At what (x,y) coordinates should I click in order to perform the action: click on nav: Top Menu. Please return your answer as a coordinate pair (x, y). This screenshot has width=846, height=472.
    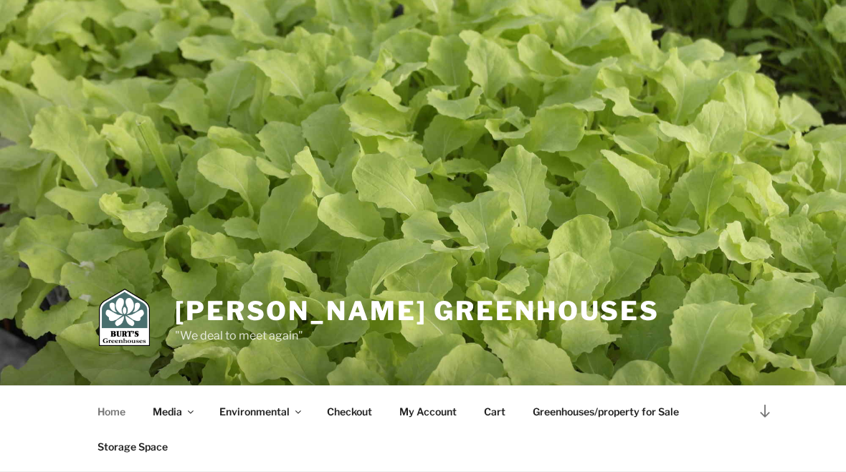
    Looking at the image, I should click on (423, 429).